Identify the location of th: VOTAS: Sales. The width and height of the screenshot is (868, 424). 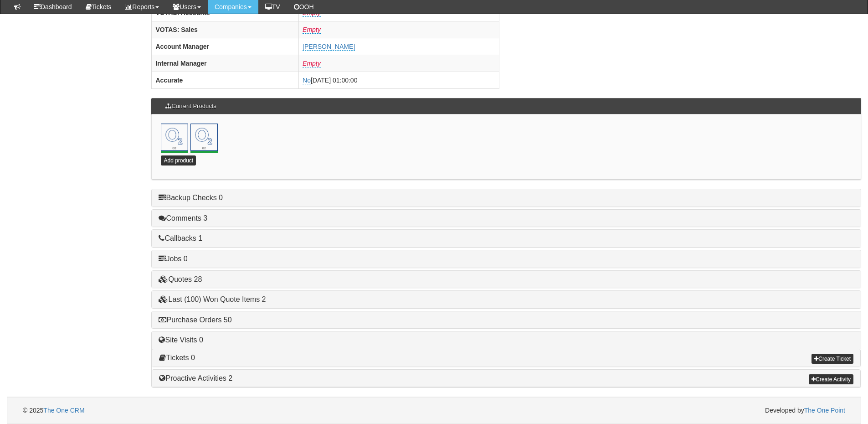
(225, 29).